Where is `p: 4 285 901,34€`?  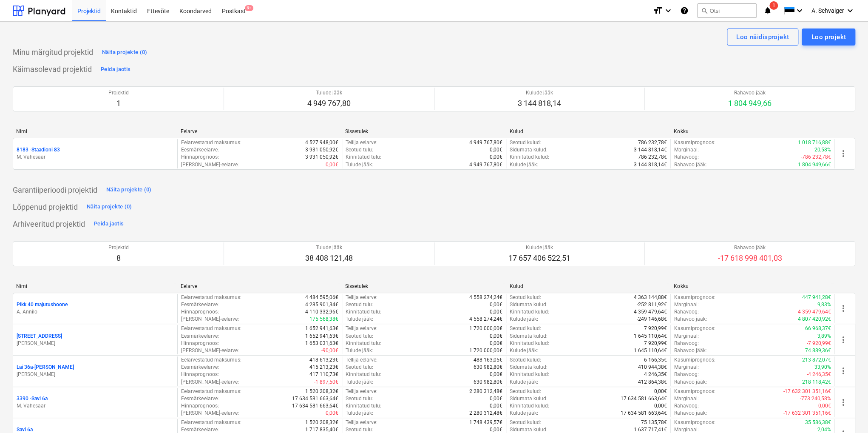 p: 4 285 901,34€ is located at coordinates (322, 305).